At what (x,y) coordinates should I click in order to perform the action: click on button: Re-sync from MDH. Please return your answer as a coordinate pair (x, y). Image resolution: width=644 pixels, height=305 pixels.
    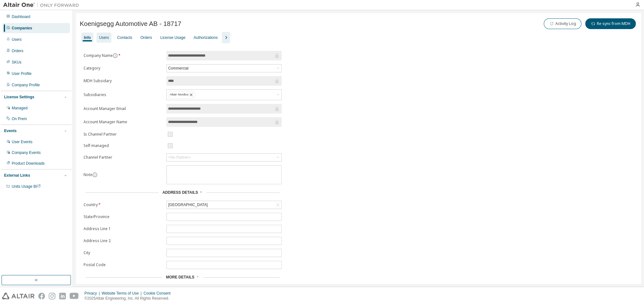
    Looking at the image, I should click on (610, 24).